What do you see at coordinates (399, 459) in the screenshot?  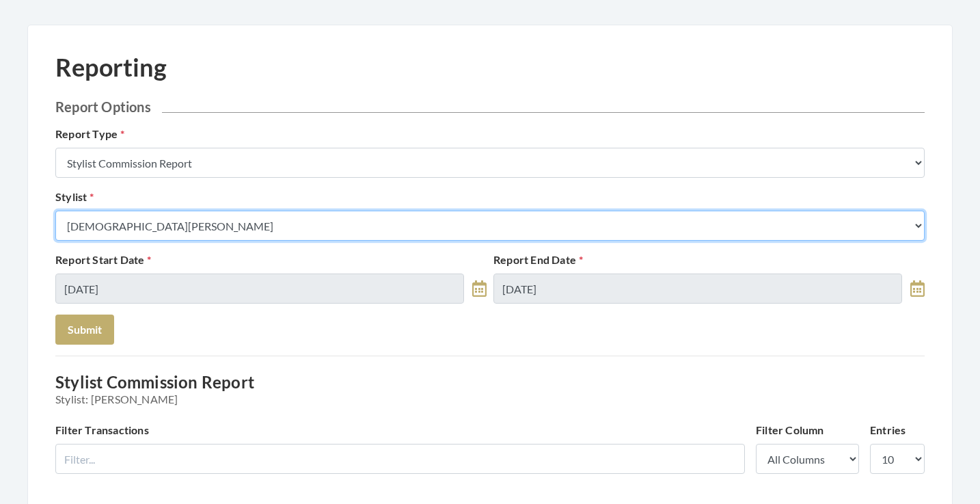 I see `input: Filter...` at bounding box center [399, 459].